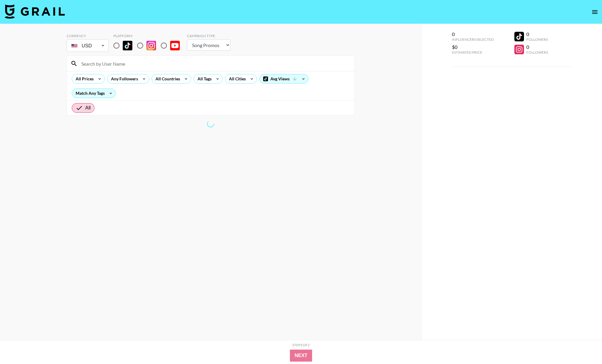 The height and width of the screenshot is (364, 602). Describe the element at coordinates (175, 46) in the screenshot. I see `img: YouTube` at that location.